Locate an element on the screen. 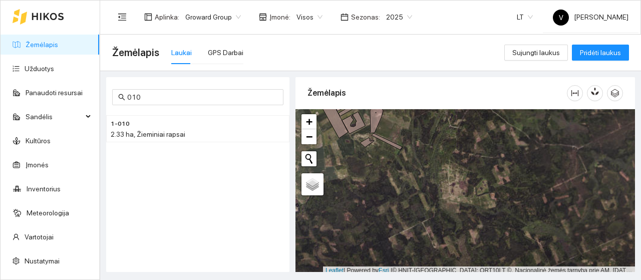  a: Panaudoti resursai is located at coordinates (54, 93).